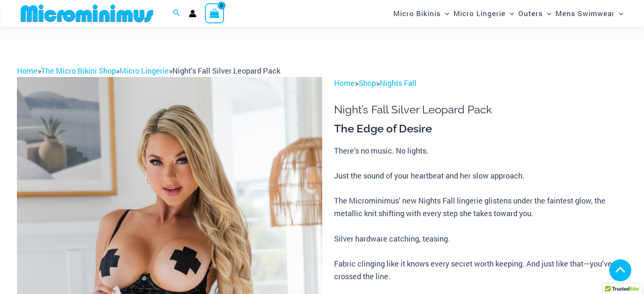 Image resolution: width=644 pixels, height=294 pixels. Describe the element at coordinates (481, 109) in the screenshot. I see `h1: Night’s Fall Silver Leopard Pack` at that location.